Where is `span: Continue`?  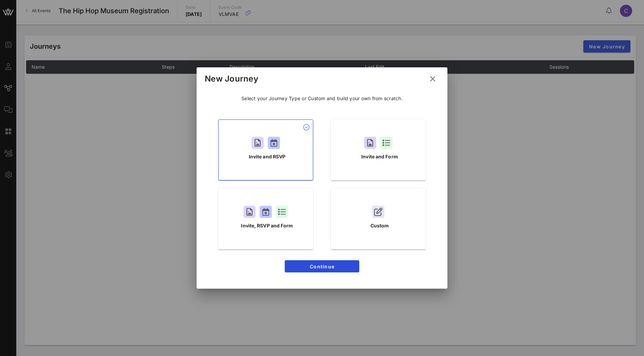 span: Continue is located at coordinates (322, 266).